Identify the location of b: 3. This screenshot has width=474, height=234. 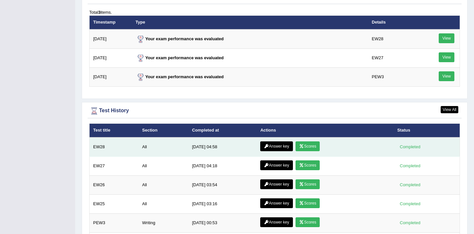
(99, 12).